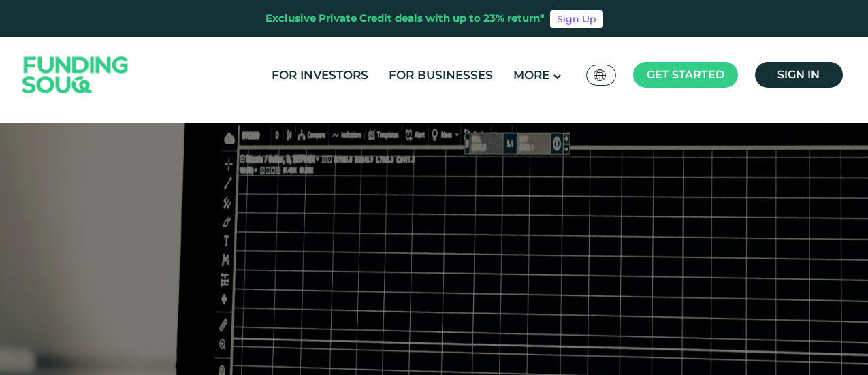  What do you see at coordinates (600, 75) in the screenshot?
I see `img: SA Flag` at bounding box center [600, 75].